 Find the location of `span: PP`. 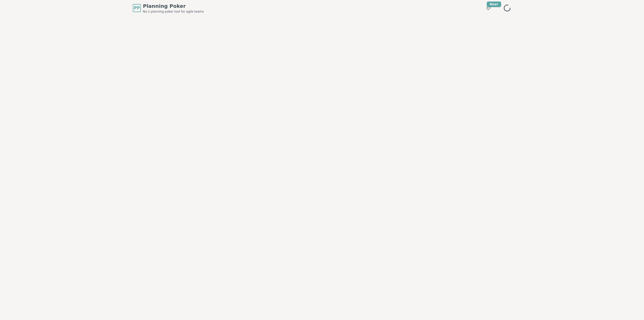

span: PP is located at coordinates (137, 8).